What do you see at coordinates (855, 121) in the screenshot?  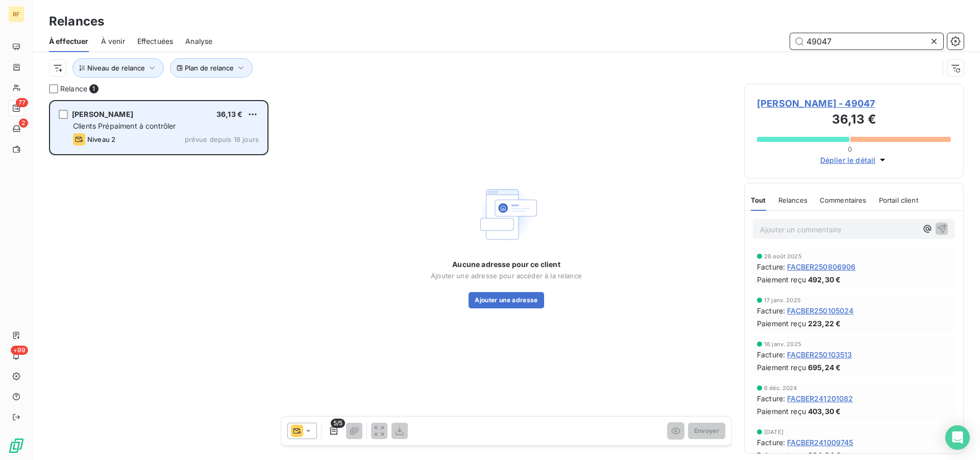 I see `h3: 36,13 €` at bounding box center [855, 121].